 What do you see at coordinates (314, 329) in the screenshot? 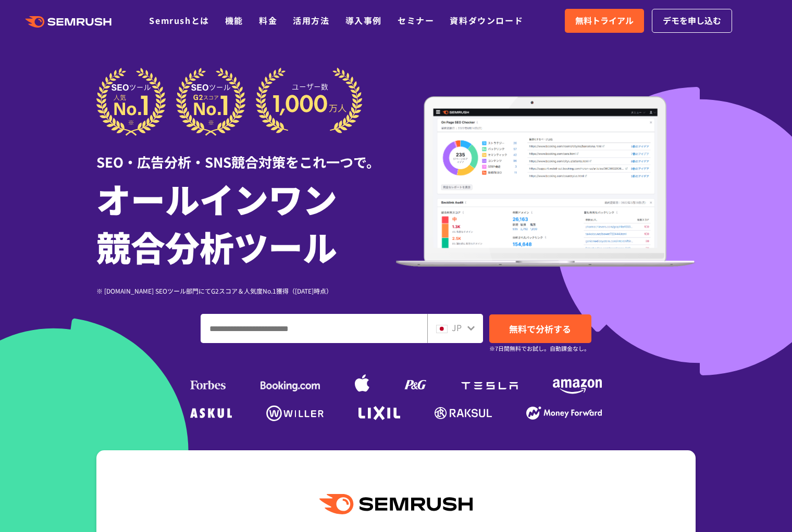
I see `input: ドメイン、キーワードまたはURLを入力してください` at bounding box center [314, 329].